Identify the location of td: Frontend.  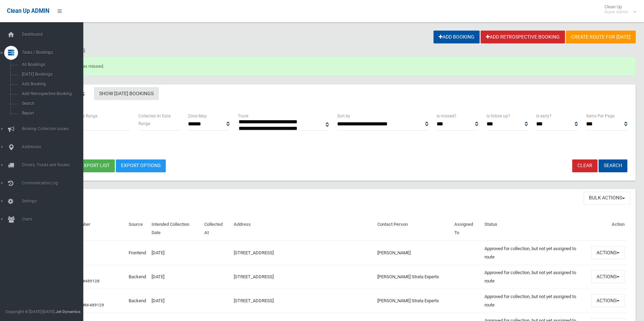
(137, 253).